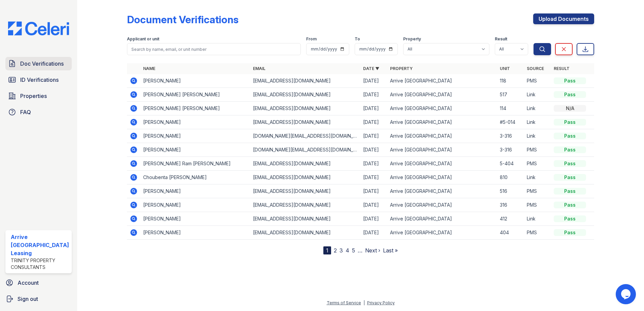  What do you see at coordinates (39, 96) in the screenshot?
I see `a: Properties` at bounding box center [39, 96].